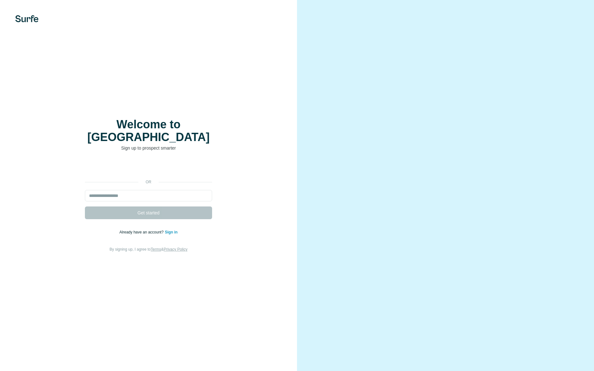 The image size is (594, 371). I want to click on a: Terms, so click(156, 250).